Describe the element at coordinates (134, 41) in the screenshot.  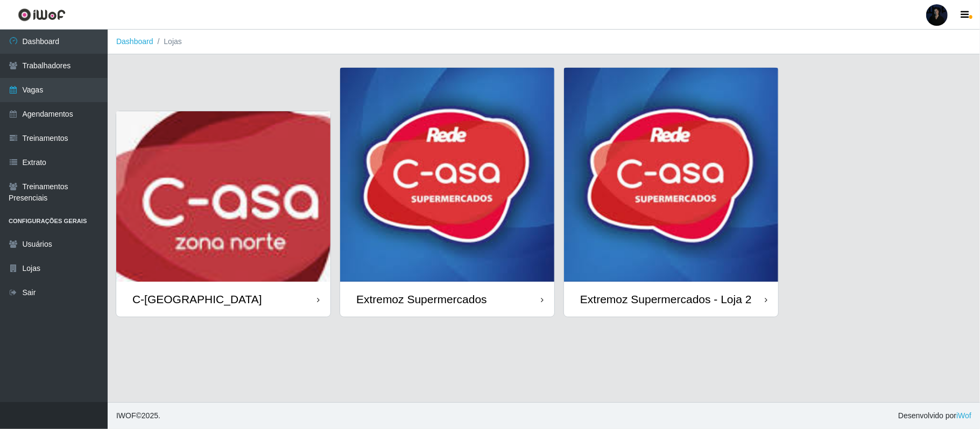
I see `a: Dashboard` at that location.